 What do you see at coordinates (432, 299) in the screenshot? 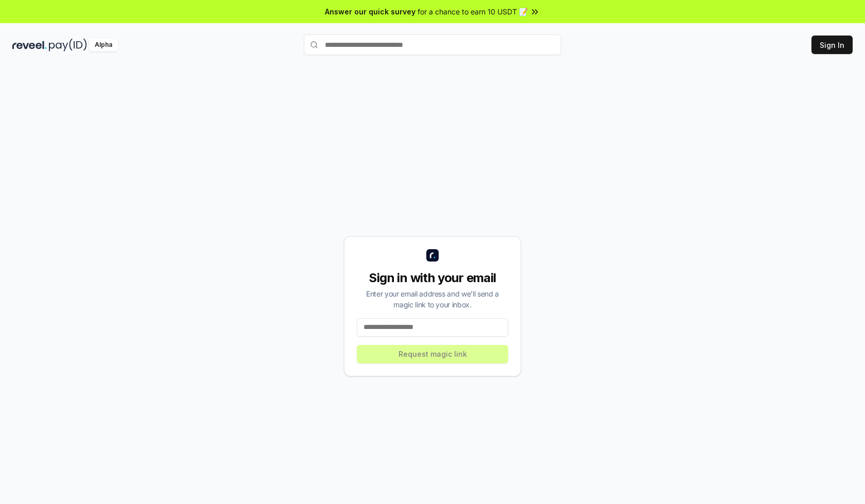
I see `div: Enter your email address and we’ll send a magic link to your inbox.` at bounding box center [432, 299].